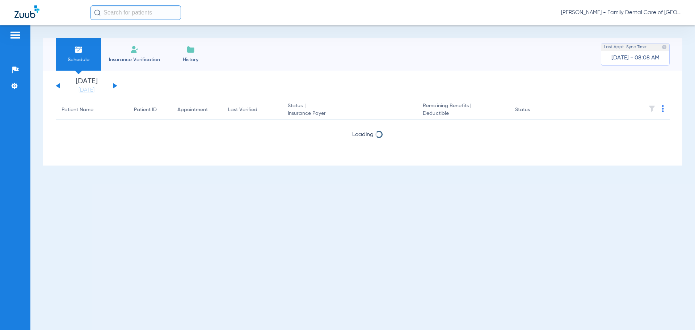 The width and height of the screenshot is (695, 330). I want to click on th: Remaining Benefits |, so click(463, 110).